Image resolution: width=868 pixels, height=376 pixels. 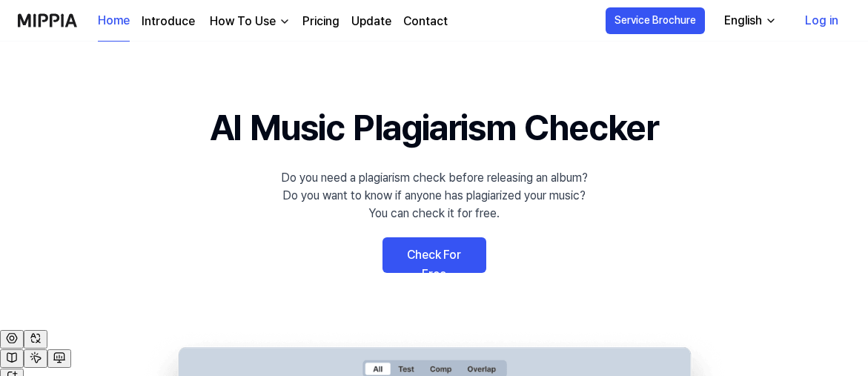 I want to click on div: English, so click(x=742, y=20).